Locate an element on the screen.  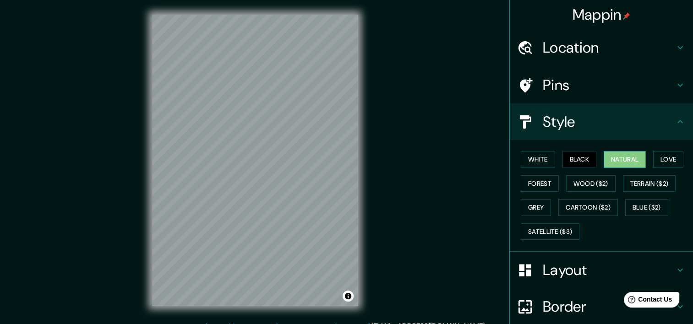
h4: Location is located at coordinates (608, 48).